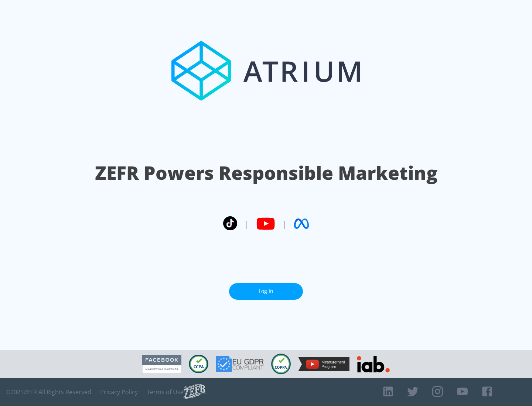  What do you see at coordinates (266, 291) in the screenshot?
I see `a: Log In` at bounding box center [266, 291].